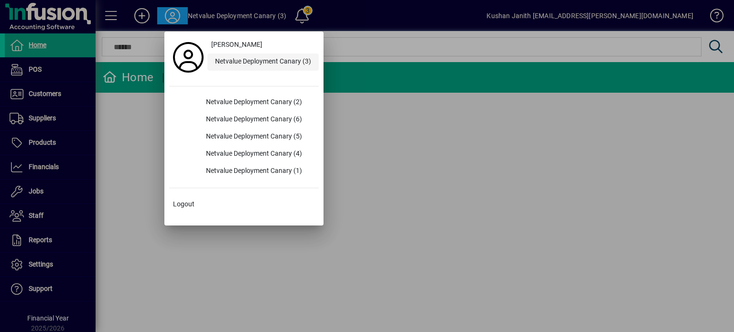  I want to click on div: Netvalue Deployment Canary (4), so click(259, 154).